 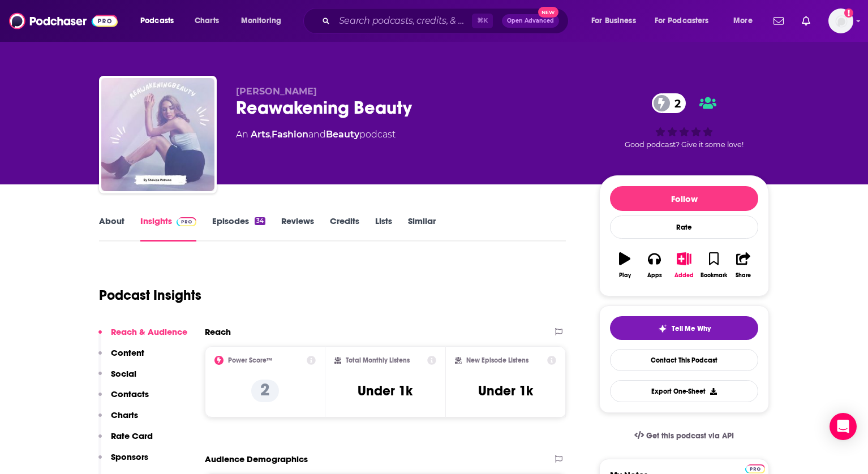 What do you see at coordinates (689, 435) in the screenshot?
I see `span: Get this podcast via API` at bounding box center [689, 435].